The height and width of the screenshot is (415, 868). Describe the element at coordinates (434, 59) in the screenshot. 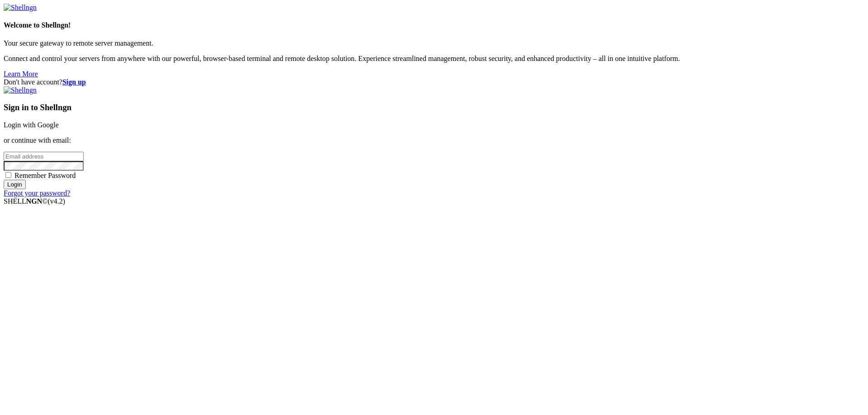

I see `p: Connect and control your servers from anywhere with our powerful, browser-based terminal and remo...` at that location.